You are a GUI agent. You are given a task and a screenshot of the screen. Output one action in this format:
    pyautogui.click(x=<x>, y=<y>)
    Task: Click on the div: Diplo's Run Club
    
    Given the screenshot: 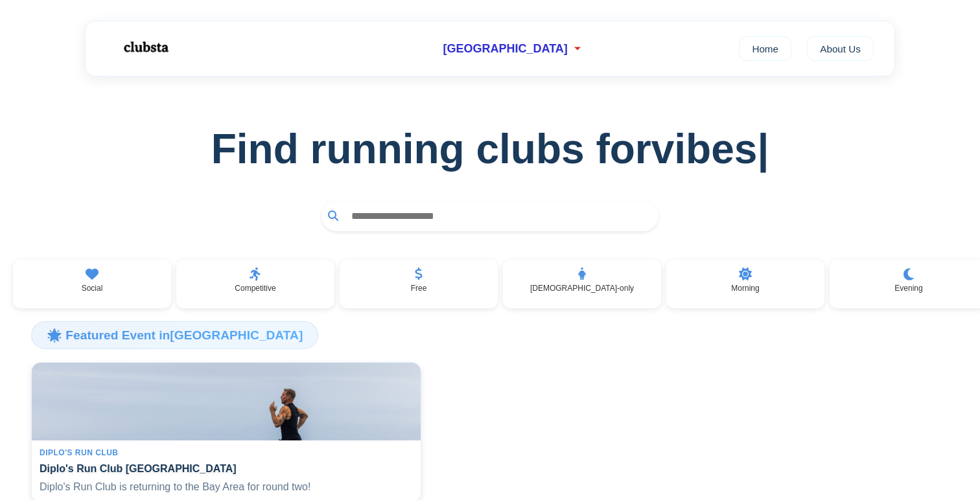 What is the action you would take?
    pyautogui.click(x=226, y=453)
    